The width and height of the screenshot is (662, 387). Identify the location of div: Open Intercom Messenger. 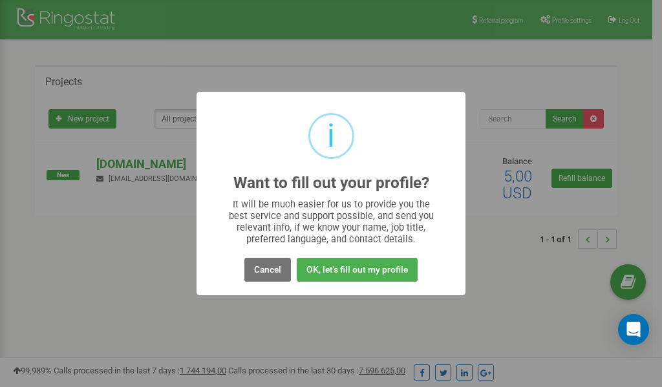
(634, 330).